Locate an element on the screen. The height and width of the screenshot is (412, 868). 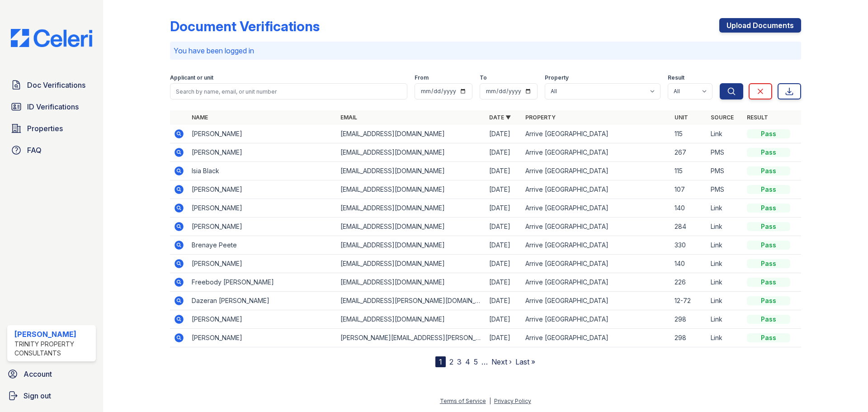
a: 4 is located at coordinates (467, 362).